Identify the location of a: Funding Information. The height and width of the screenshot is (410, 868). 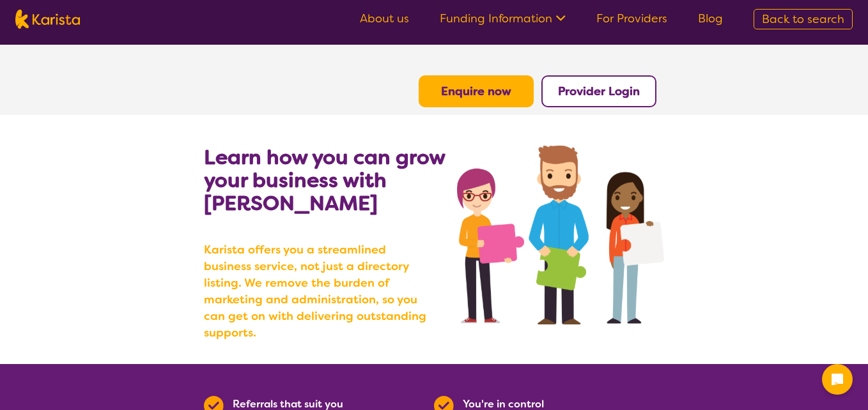
(502, 19).